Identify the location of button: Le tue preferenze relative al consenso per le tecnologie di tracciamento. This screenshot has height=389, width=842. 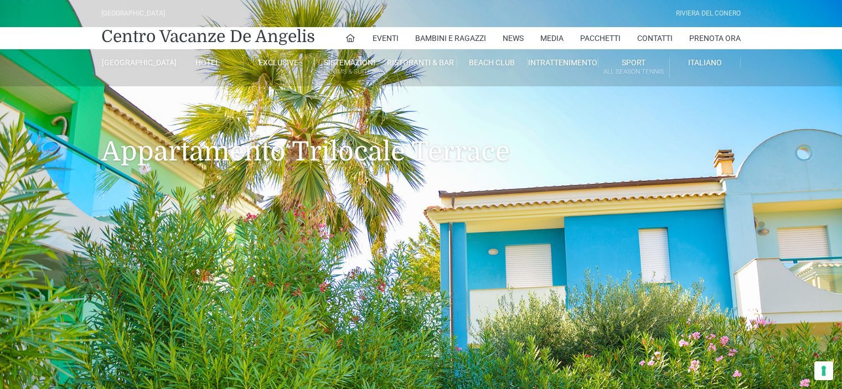
(824, 371).